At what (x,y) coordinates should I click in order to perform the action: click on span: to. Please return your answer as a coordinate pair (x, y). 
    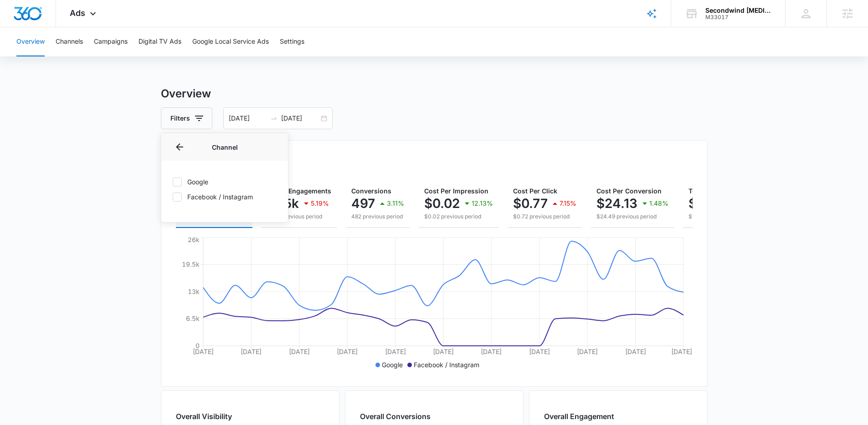
    Looking at the image, I should click on (274, 119).